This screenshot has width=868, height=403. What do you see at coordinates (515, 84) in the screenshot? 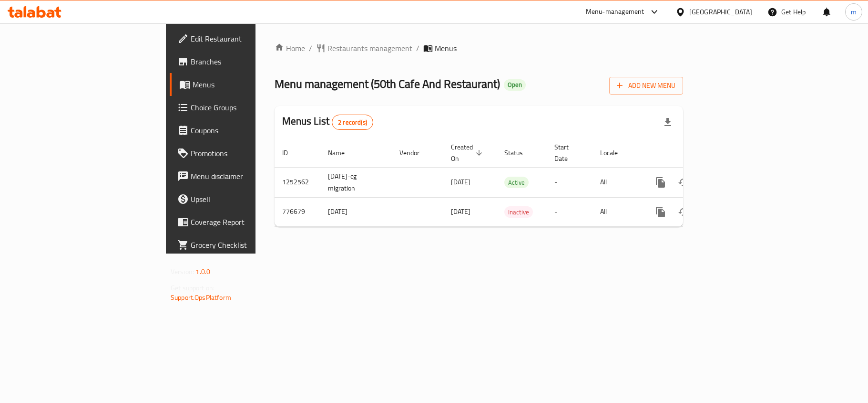
I see `span: Open` at bounding box center [515, 84].